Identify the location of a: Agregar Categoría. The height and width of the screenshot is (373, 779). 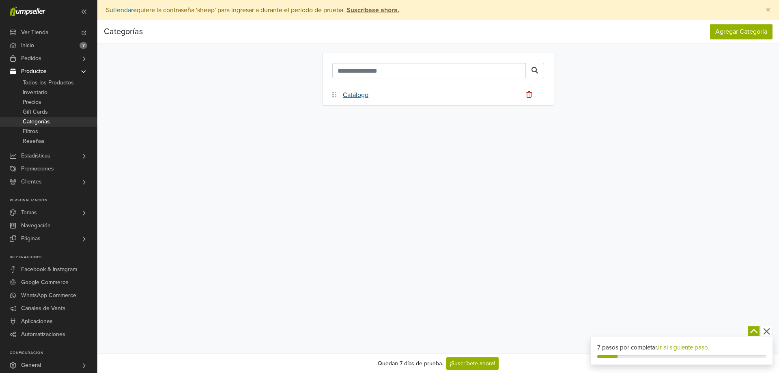
(741, 32).